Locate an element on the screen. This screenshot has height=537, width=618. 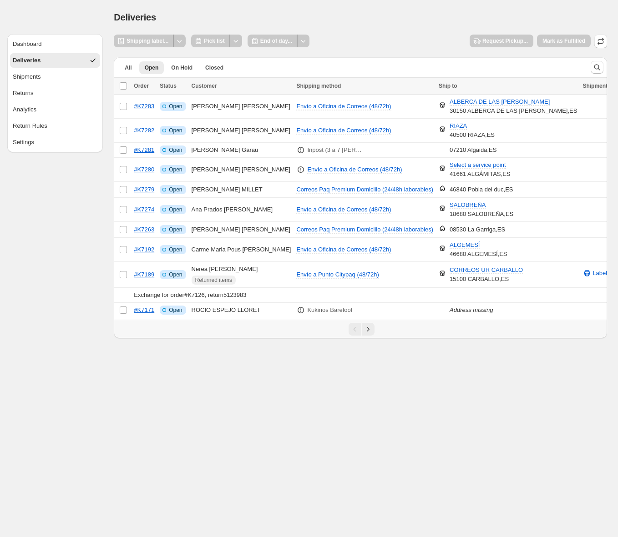
button: Analytics is located at coordinates (55, 110).